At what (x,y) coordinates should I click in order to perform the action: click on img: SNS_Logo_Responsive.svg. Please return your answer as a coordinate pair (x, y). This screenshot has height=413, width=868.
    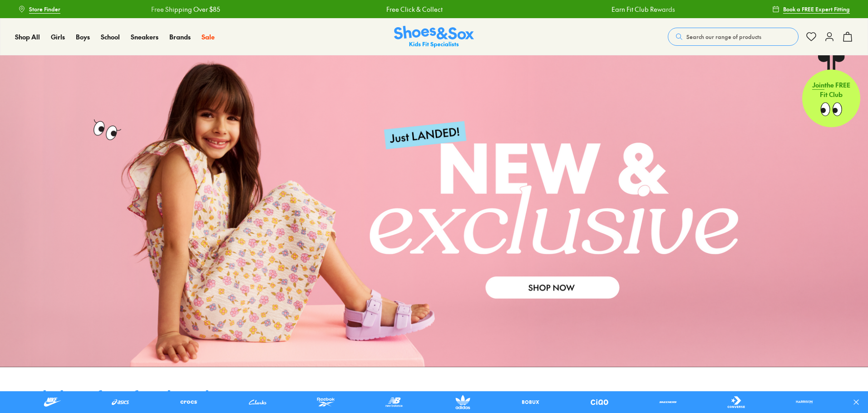
    Looking at the image, I should click on (434, 36).